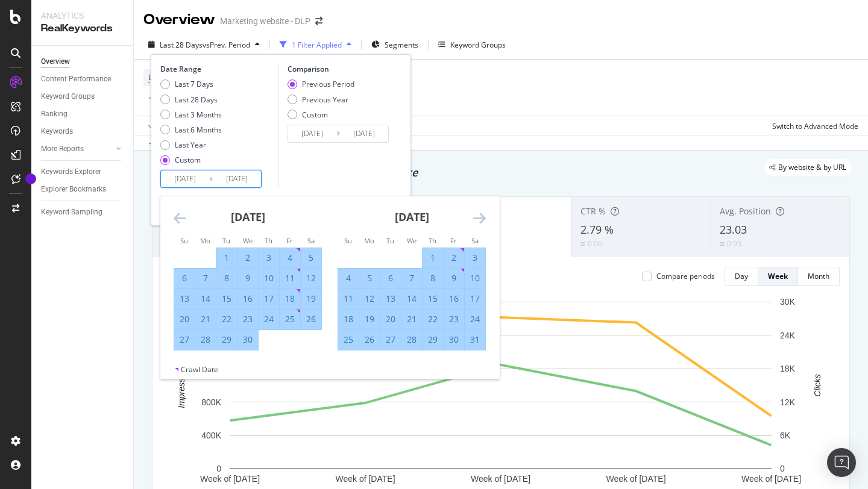 Image resolution: width=868 pixels, height=489 pixels. What do you see at coordinates (475, 258) in the screenshot?
I see `td: Selected. Saturday, May 3, 2025` at bounding box center [475, 258].